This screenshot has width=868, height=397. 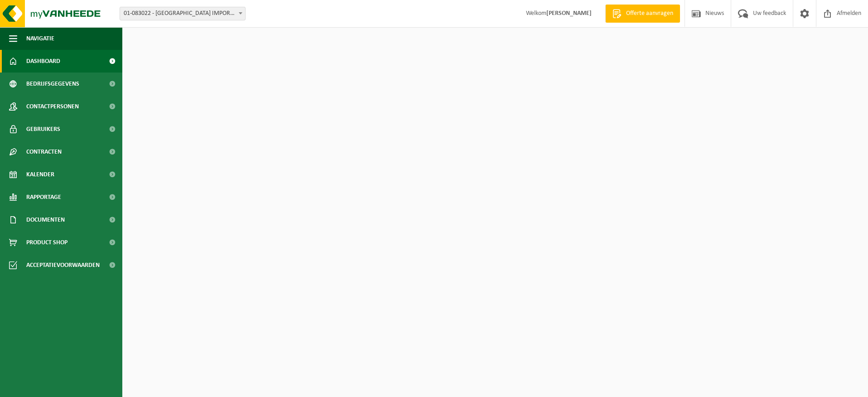 I want to click on span: Product Shop, so click(x=46, y=243).